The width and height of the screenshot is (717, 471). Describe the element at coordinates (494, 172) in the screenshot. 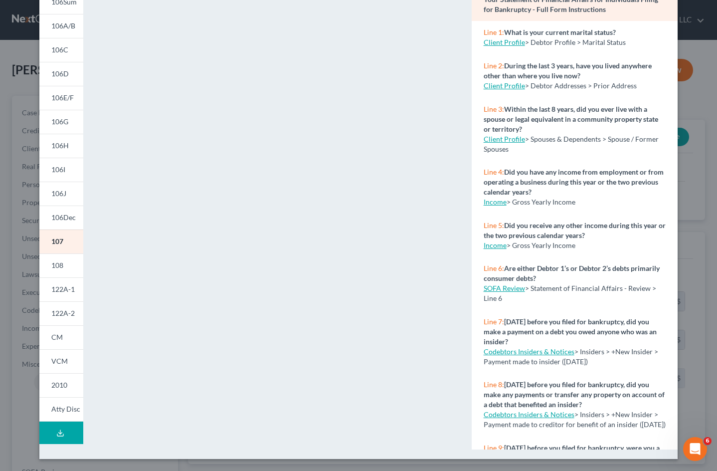

I see `span: Line 4:` at that location.